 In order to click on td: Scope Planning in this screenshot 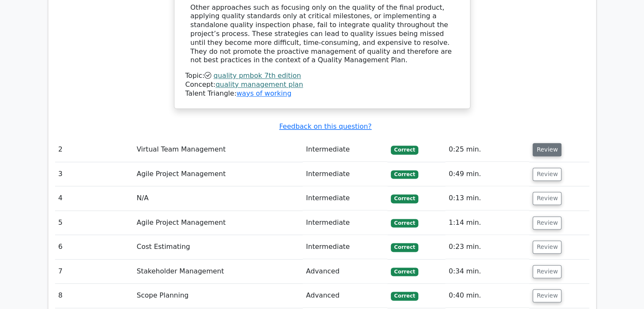, I will do `click(218, 296)`.